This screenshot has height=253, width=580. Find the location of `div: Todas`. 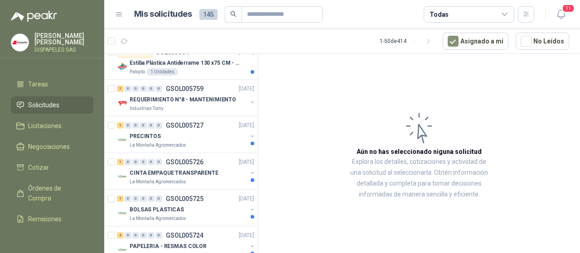

div: Todas is located at coordinates (439, 14).